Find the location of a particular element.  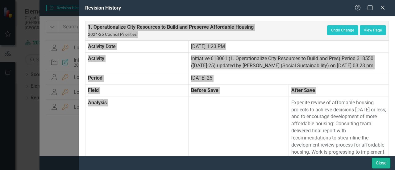

th: Activity is located at coordinates (137, 62).